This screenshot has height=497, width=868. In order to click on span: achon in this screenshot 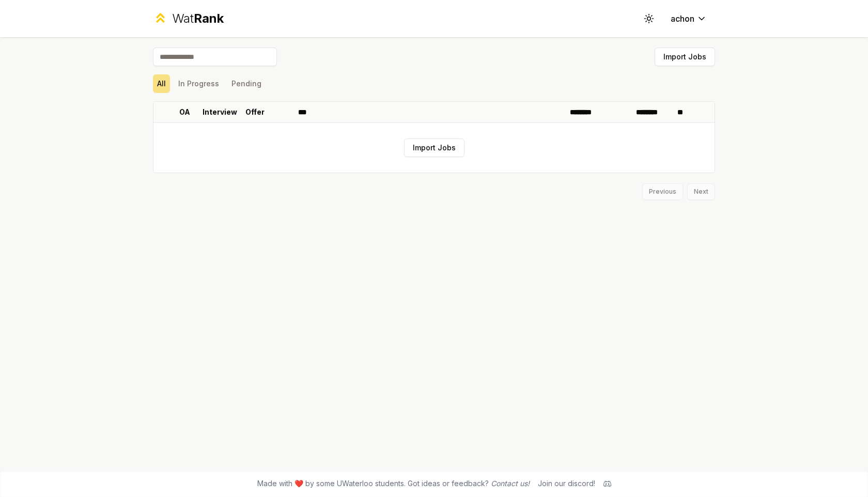, I will do `click(682, 18)`.